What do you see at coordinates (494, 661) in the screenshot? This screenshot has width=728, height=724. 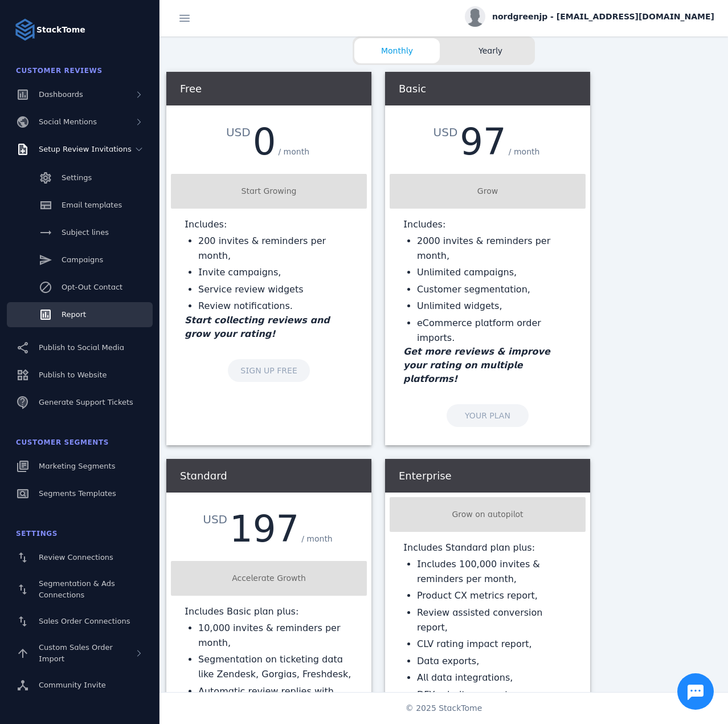 I see `li: Data exports,` at bounding box center [494, 661].